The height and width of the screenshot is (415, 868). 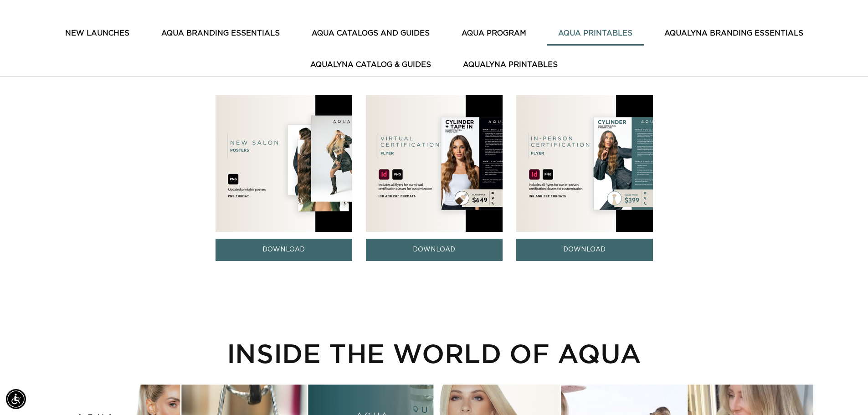 I want to click on button: AquaLyna Catalog & Guides, so click(x=370, y=65).